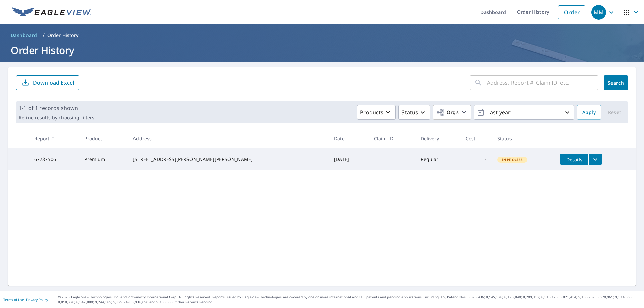  What do you see at coordinates (392, 139) in the screenshot?
I see `th: Claim ID` at bounding box center [392, 139].